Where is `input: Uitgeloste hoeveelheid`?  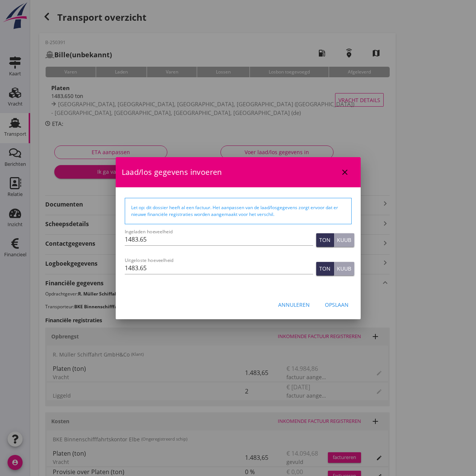
input: Uitgeloste hoeveelheid is located at coordinates (219, 267).